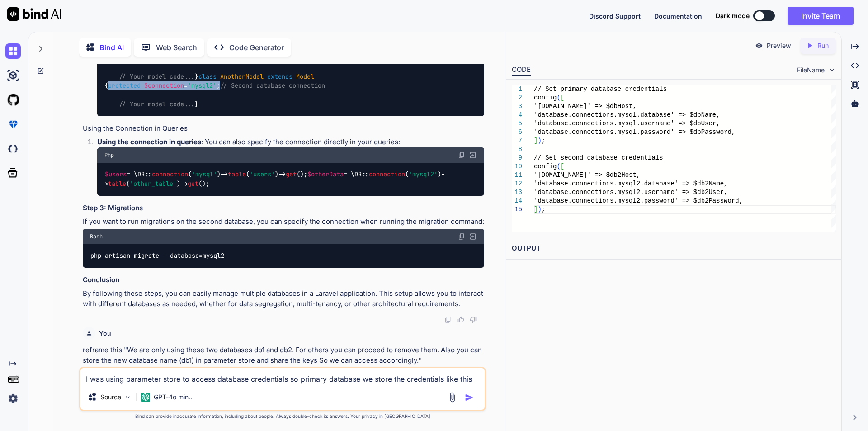 Image resolution: width=868 pixels, height=431 pixels. I want to click on div: 10, so click(517, 166).